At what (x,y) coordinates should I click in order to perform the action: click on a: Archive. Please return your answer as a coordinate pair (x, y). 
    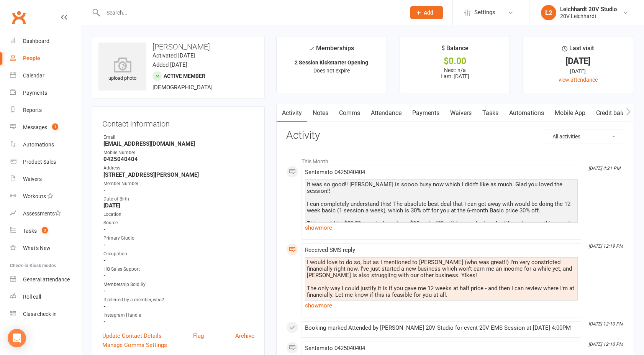
    Looking at the image, I should click on (245, 335).